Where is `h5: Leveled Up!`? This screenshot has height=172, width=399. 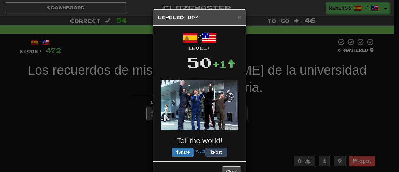 h5: Leveled Up! is located at coordinates (200, 17).